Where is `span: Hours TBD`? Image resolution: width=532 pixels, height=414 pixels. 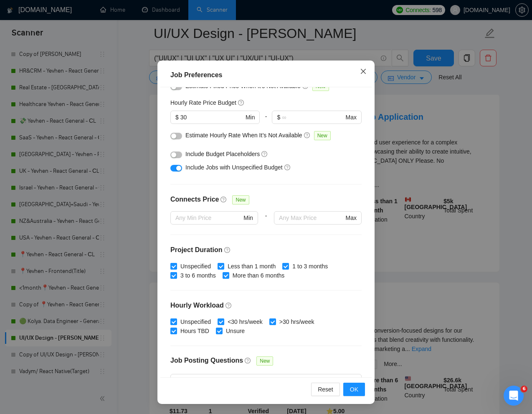 span: Hours TBD is located at coordinates (195, 331).